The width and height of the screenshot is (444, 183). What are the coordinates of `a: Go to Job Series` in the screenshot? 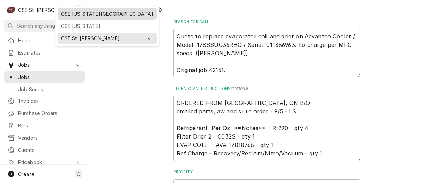 It's located at (44, 89).